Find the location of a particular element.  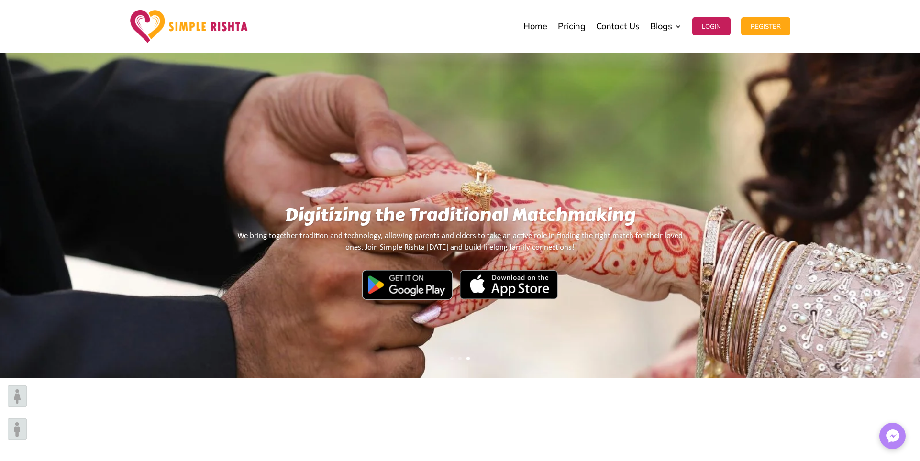

a: Pricing is located at coordinates (572, 26).